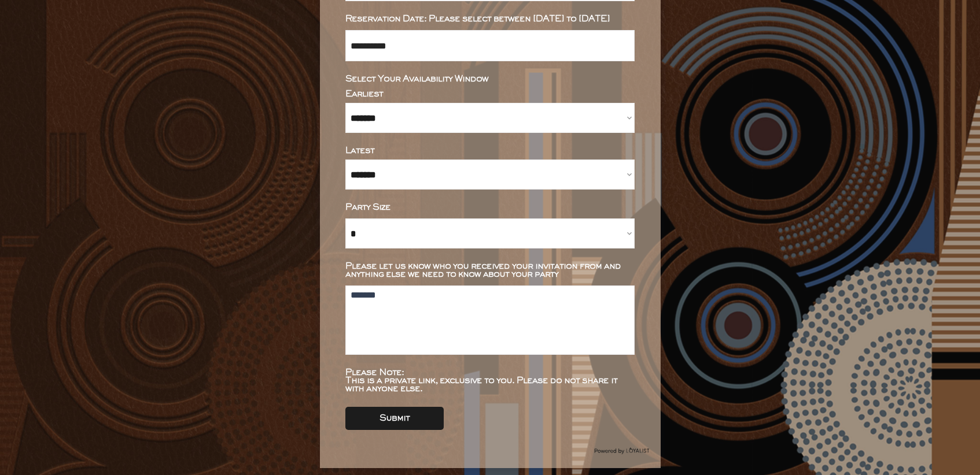 The width and height of the screenshot is (980, 475). What do you see at coordinates (394, 419) in the screenshot?
I see `div: Submit` at bounding box center [394, 419].